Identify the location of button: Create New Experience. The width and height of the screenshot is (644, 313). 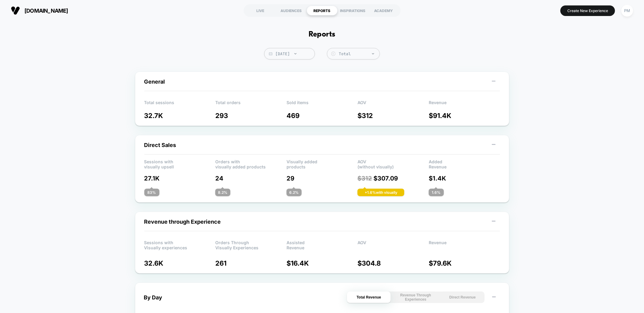
(588, 11).